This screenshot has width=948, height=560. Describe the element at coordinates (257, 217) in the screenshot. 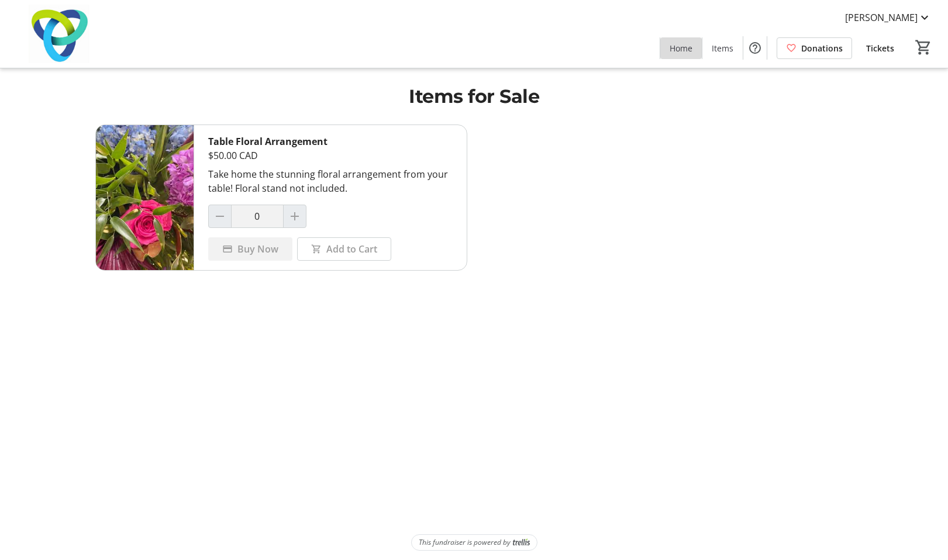

I see `input: Table Floral Arrangement Quantity` at that location.